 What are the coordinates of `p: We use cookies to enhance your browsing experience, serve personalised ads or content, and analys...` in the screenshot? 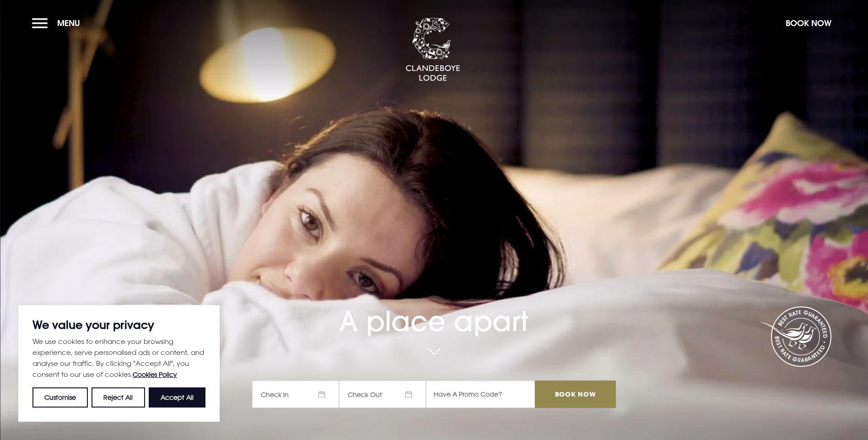 It's located at (119, 358).